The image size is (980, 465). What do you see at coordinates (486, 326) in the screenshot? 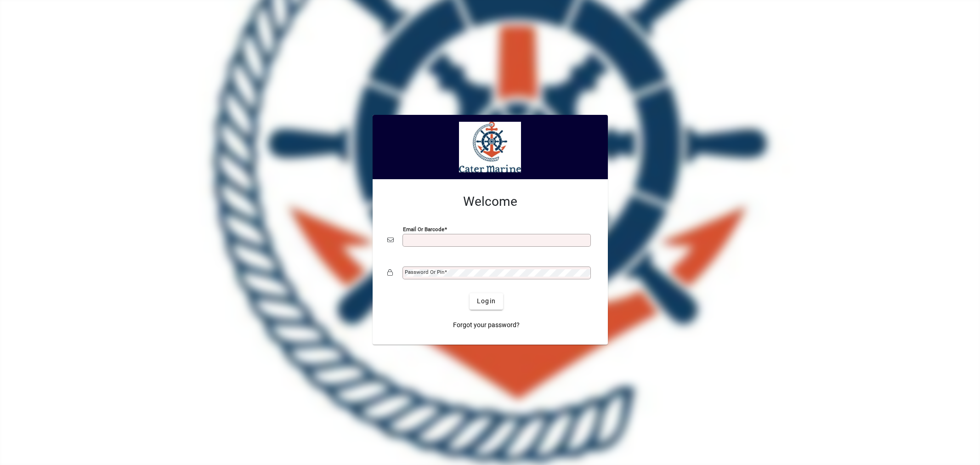
I see `a: Forgot your password?` at bounding box center [486, 326].